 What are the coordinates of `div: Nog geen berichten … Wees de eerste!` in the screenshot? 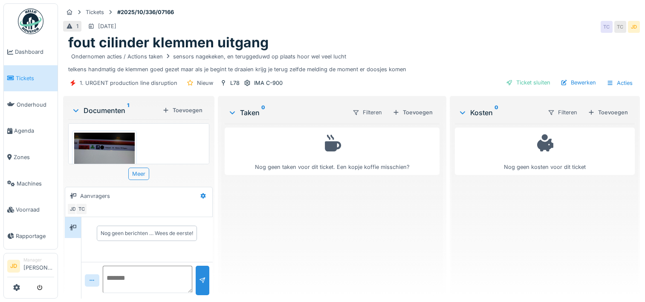 It's located at (147, 233).